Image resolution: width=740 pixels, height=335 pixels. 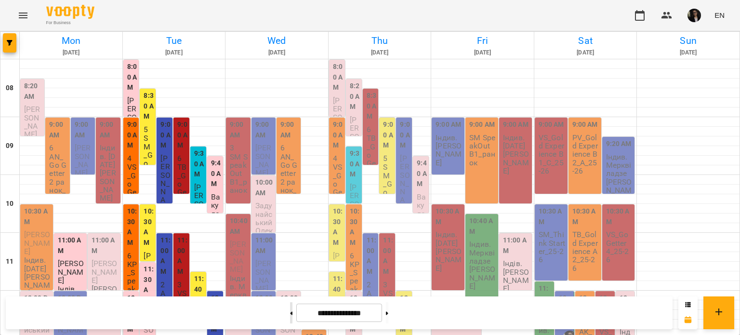 What do you see at coordinates (719, 15) in the screenshot?
I see `button: EN` at bounding box center [719, 15].